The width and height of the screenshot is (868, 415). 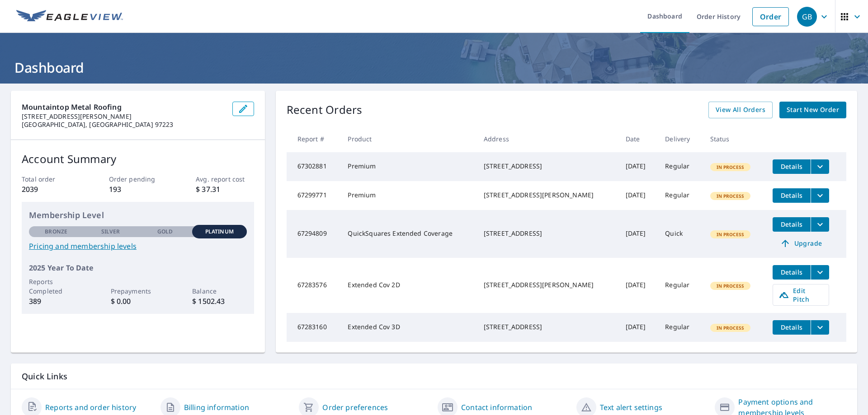 What do you see at coordinates (70, 17) in the screenshot?
I see `img: EV Logo` at bounding box center [70, 17].